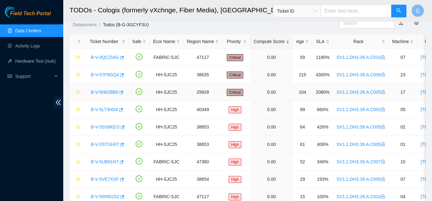 The image size is (432, 201). What do you see at coordinates (302, 127) in the screenshot?
I see `td: 64` at bounding box center [302, 127].